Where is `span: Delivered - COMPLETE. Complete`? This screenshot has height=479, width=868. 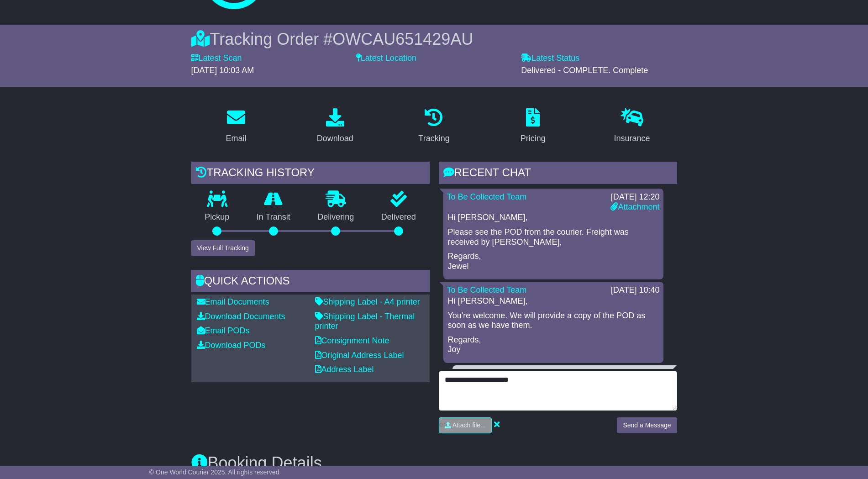
span: Delivered - COMPLETE. Complete is located at coordinates (585, 71).